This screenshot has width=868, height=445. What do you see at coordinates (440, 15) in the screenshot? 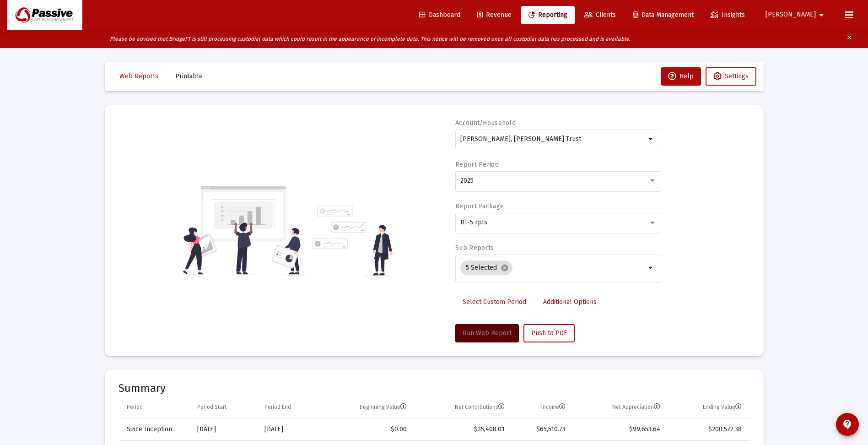
I see `a: Dashboard` at bounding box center [440, 15].